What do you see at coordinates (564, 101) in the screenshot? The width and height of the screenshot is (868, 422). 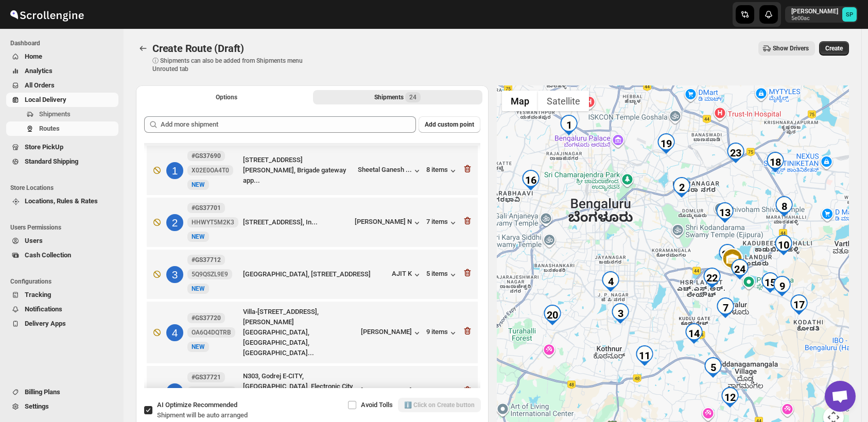 I see `button: Show satellite imagery` at bounding box center [564, 101].